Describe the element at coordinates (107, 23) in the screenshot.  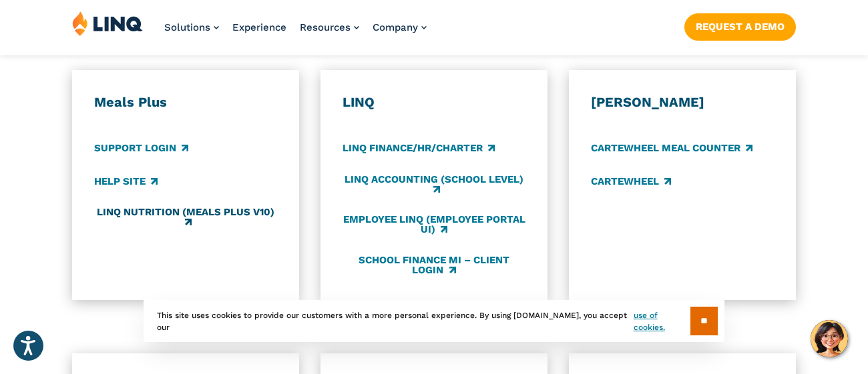
I see `img: LINQ | K‑12 Software` at that location.